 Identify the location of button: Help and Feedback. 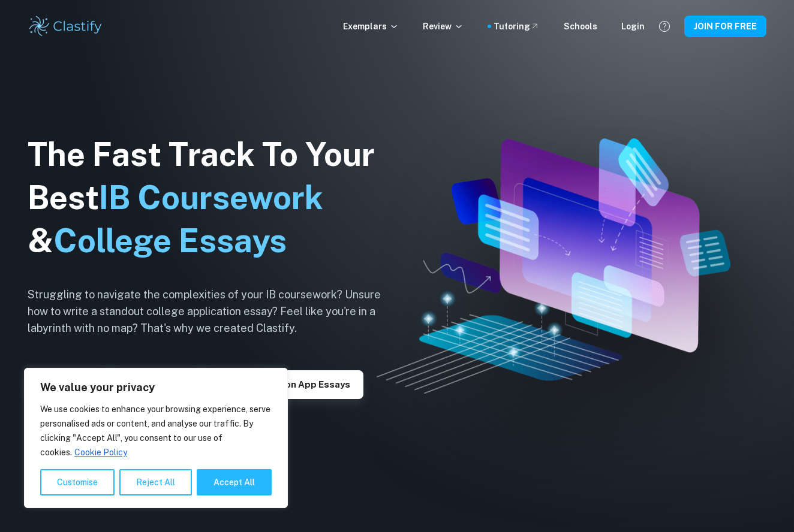
(664, 26).